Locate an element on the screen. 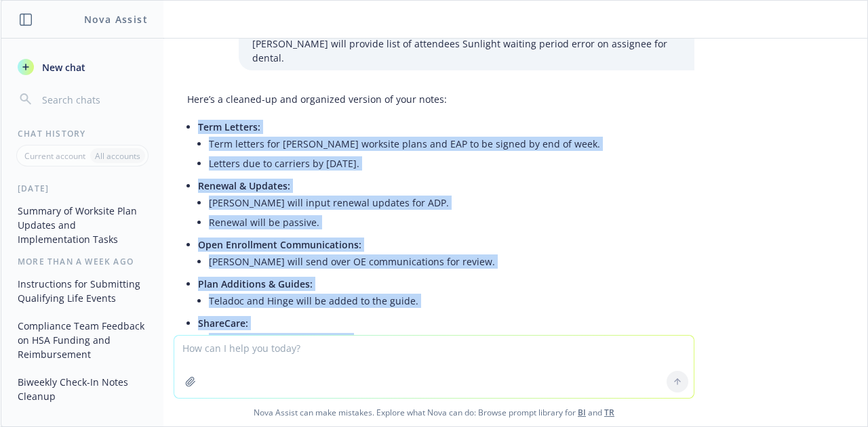 The width and height of the screenshot is (868, 427). button: Biweekly Check-In Notes Cleanup is located at coordinates (82, 389).